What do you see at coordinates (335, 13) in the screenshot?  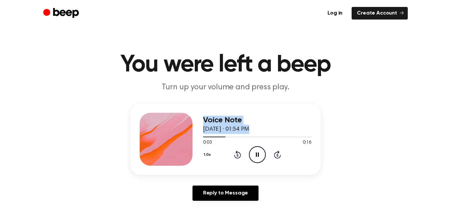 I see `a: Log in` at bounding box center [335, 13].